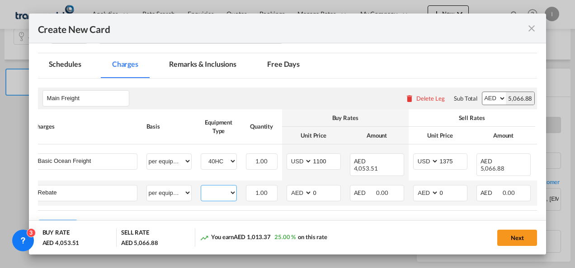 This screenshot has width=575, height=268. What do you see at coordinates (492, 169) in the screenshot?
I see `span: 5,066.88` at bounding box center [492, 169].